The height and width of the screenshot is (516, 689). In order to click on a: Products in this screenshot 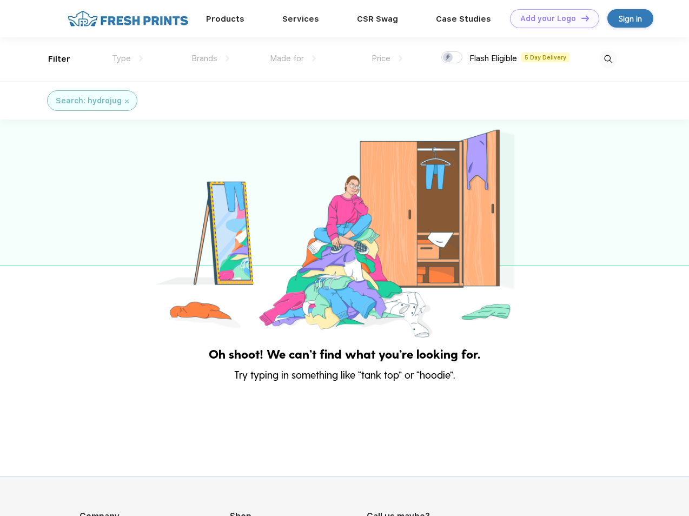, I will do `click(225, 19)`.